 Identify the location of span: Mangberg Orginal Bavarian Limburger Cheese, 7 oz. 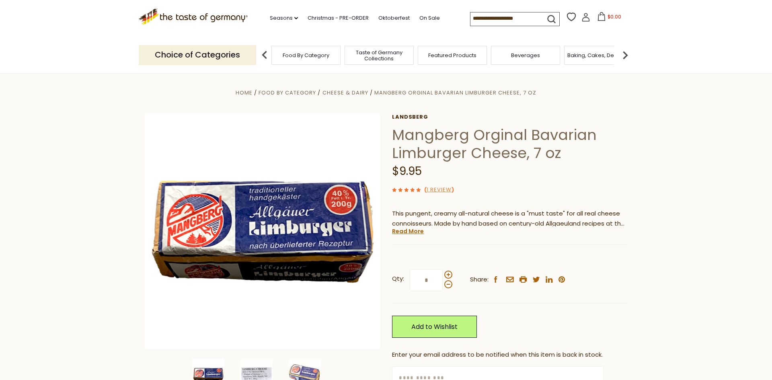
(455, 92).